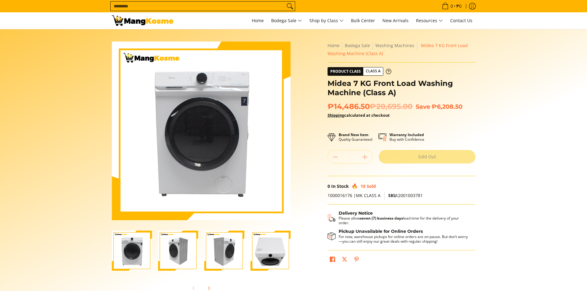  Describe the element at coordinates (395, 20) in the screenshot. I see `span: New Arrivals` at that location.